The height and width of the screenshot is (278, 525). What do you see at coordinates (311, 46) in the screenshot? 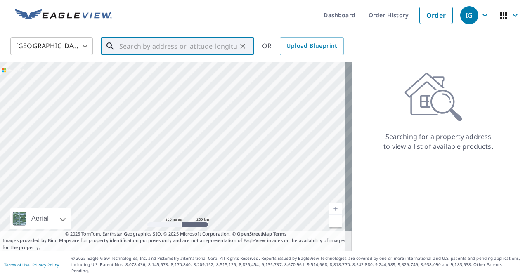
I see `a: Upload Blueprint` at bounding box center [311, 46].